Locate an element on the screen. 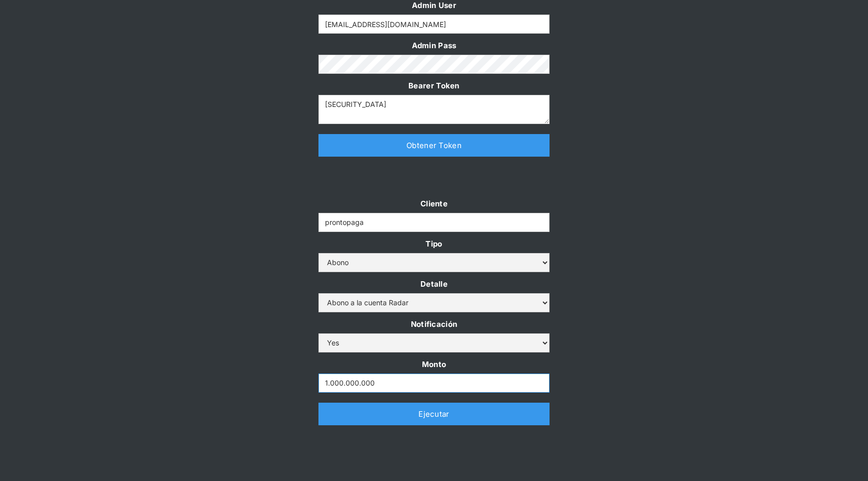 This screenshot has width=868, height=481. label: Bearer Token is located at coordinates (434, 85).